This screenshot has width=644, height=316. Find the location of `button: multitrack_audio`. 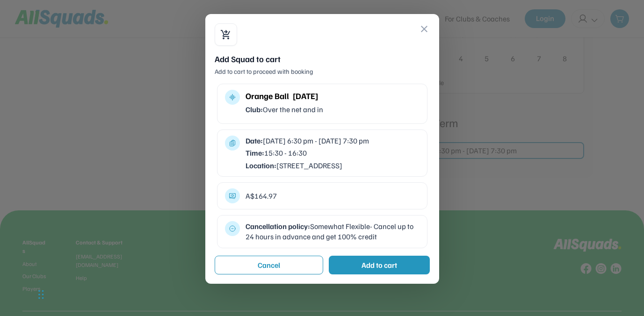

button: multitrack_audio is located at coordinates (232, 97).